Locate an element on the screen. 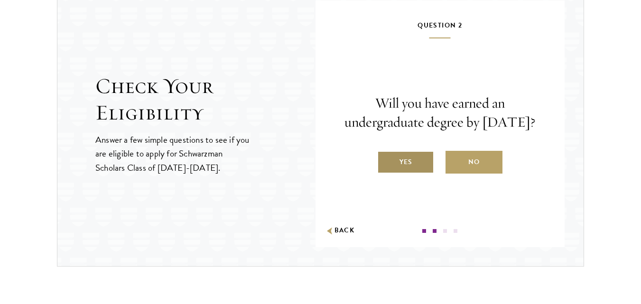 Image resolution: width=641 pixels, height=304 pixels. label: Yes is located at coordinates (406, 162).